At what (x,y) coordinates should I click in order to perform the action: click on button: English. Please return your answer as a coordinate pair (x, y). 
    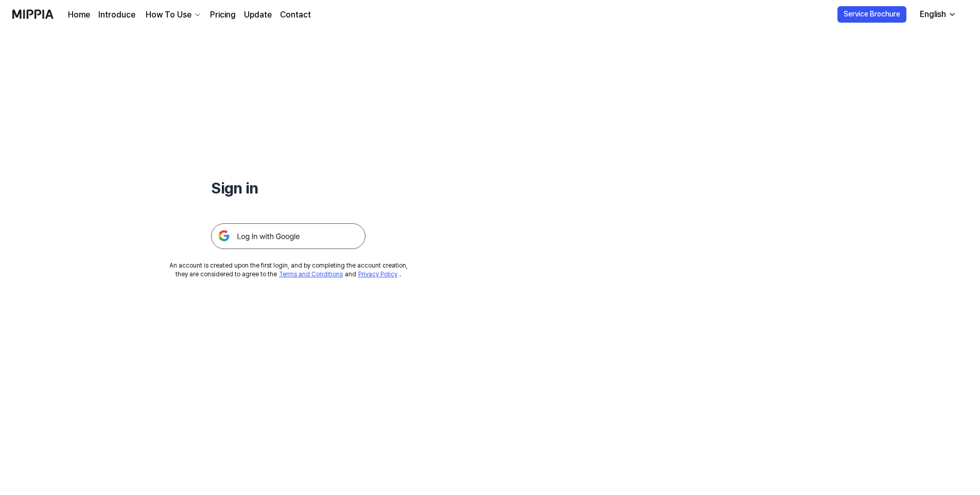
    Looking at the image, I should click on (936, 15).